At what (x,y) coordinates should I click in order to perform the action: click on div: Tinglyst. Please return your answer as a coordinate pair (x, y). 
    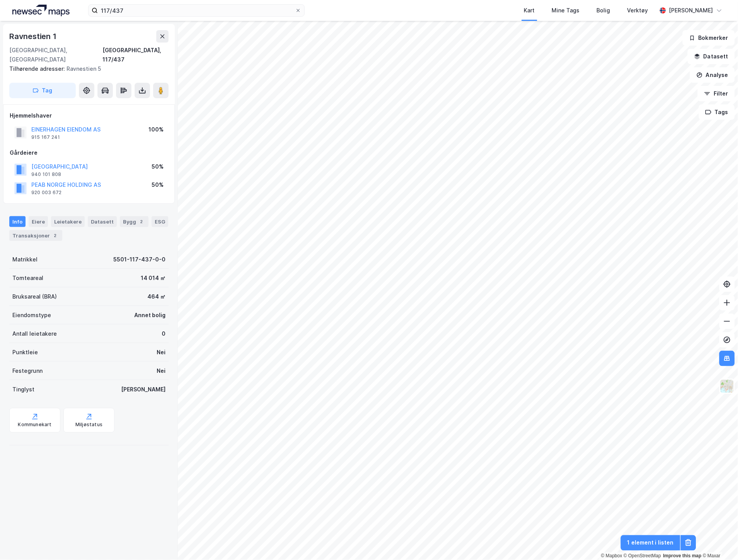
    Looking at the image, I should click on (23, 390).